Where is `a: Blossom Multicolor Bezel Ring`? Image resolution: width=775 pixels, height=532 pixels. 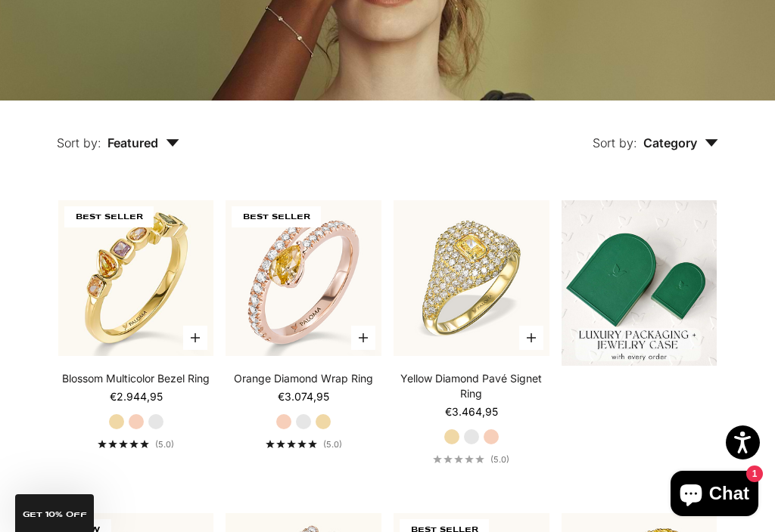
a: Blossom Multicolor Bezel Ring is located at coordinates (135, 379).